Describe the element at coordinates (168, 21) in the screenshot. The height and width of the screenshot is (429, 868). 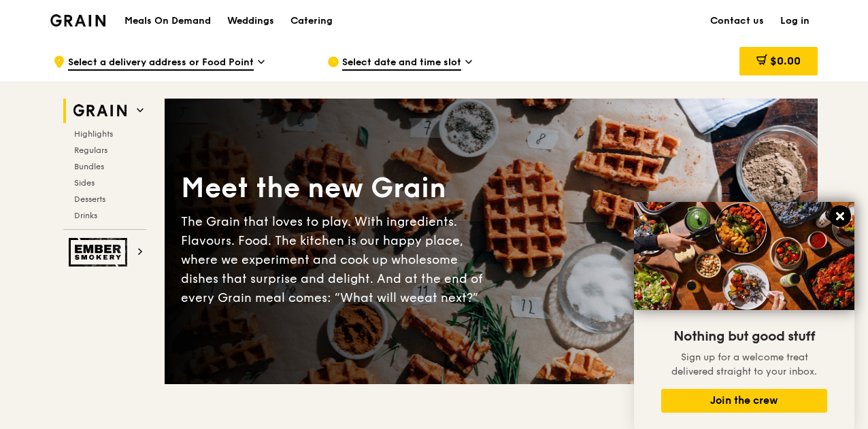
I see `h1: Meals On Demand` at that location.